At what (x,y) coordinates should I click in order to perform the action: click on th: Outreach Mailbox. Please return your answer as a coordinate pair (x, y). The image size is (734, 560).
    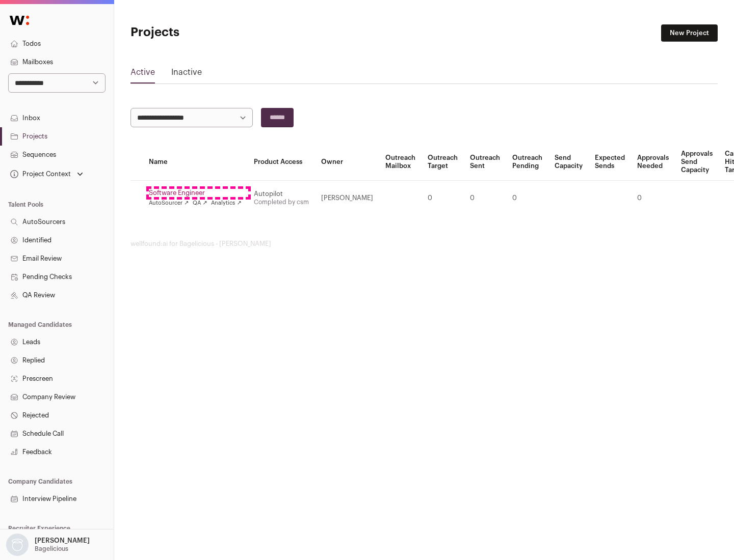
    Looking at the image, I should click on (400, 162).